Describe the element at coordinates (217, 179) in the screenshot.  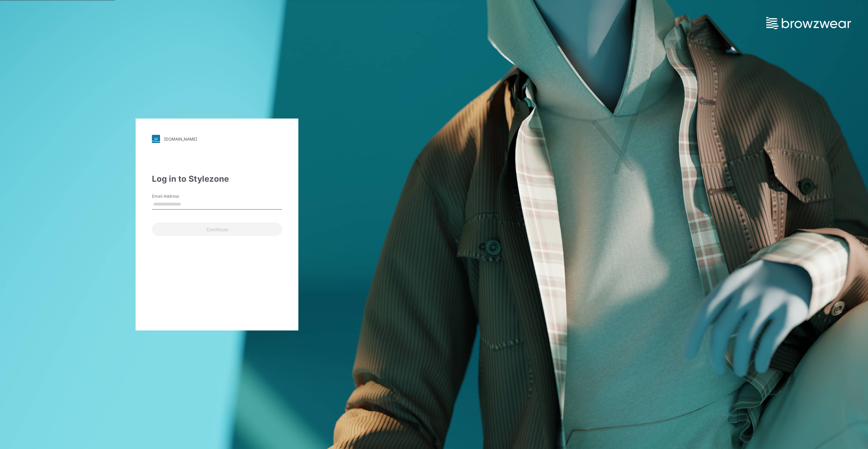
I see `div: Log in to Stylezone` at that location.